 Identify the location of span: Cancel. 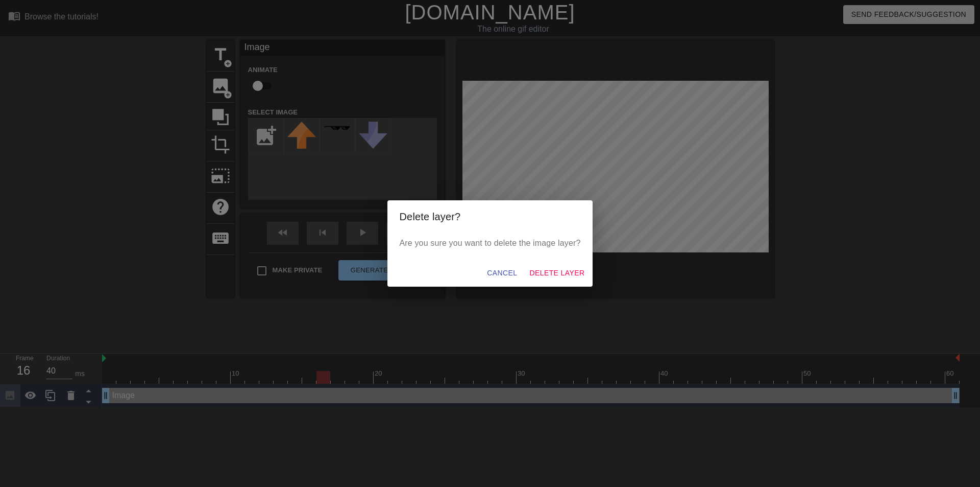
(502, 273).